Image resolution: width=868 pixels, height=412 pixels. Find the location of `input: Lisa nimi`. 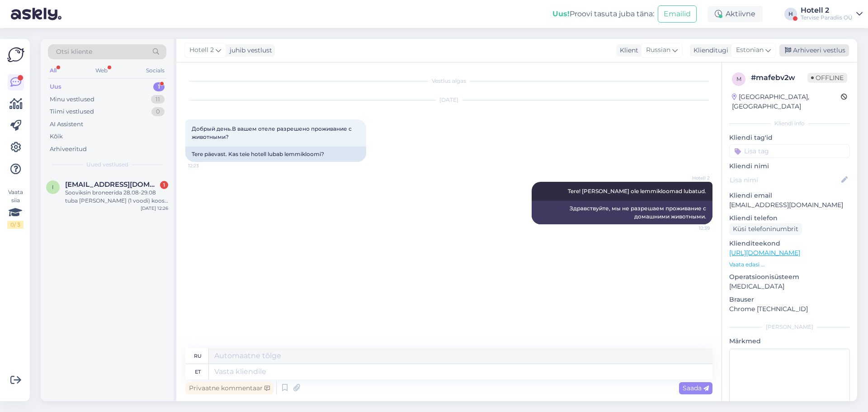

input: Lisa nimi is located at coordinates (784, 180).